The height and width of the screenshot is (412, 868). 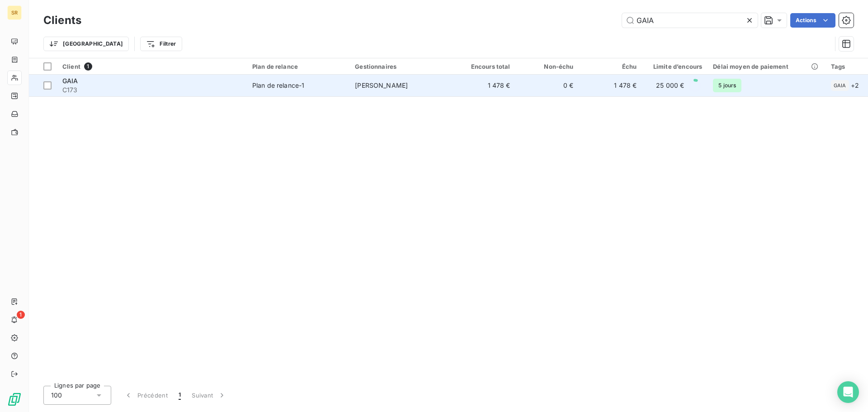 What do you see at coordinates (674, 67) in the screenshot?
I see `div: Limite d’encours` at bounding box center [674, 67].